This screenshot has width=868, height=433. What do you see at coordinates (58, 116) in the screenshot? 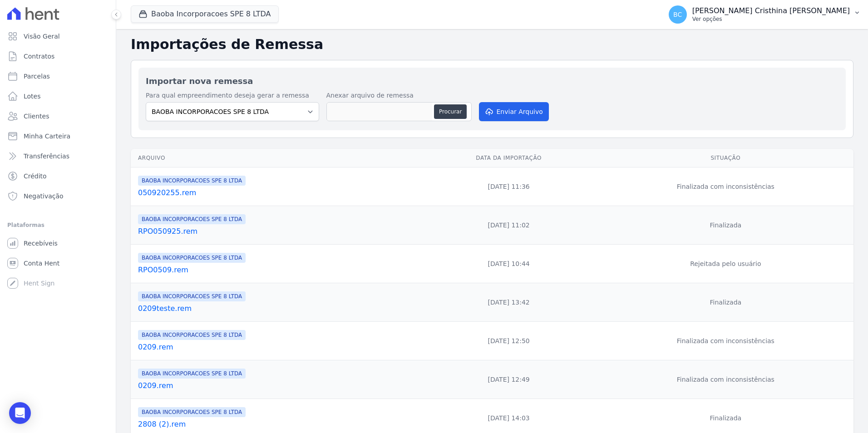
I see `a: Clientes` at bounding box center [58, 116].